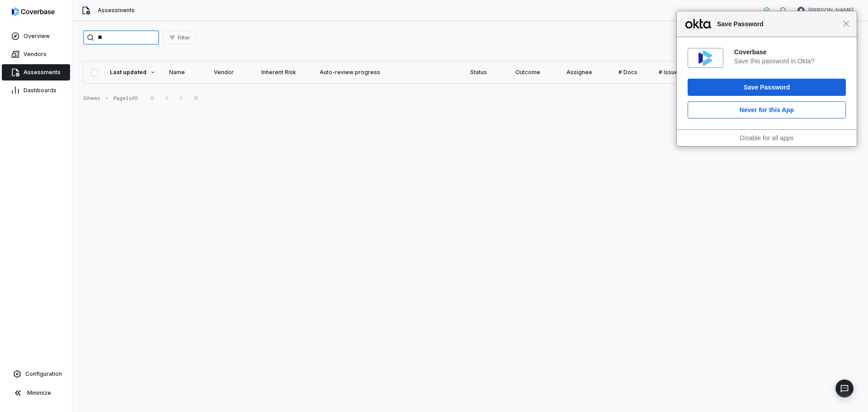 This screenshot has width=868, height=412. Describe the element at coordinates (33, 12) in the screenshot. I see `img: logo-D7KZi-bG.svg` at that location.